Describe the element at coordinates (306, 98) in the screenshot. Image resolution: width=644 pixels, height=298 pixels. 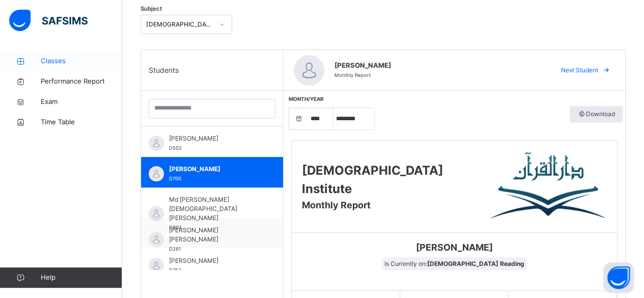
I see `span: Month/Year` at that location.